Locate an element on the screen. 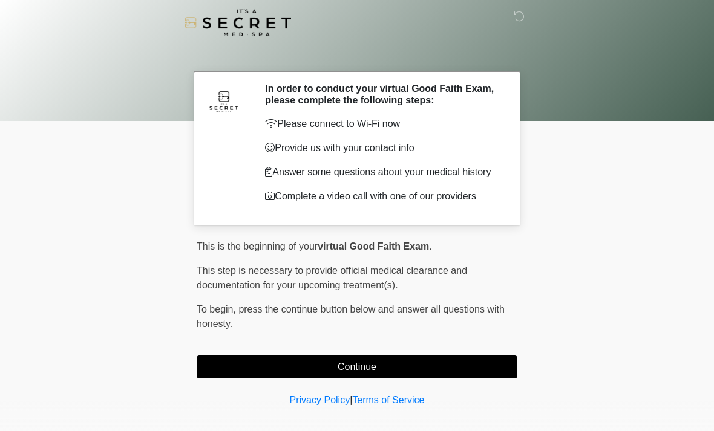 The width and height of the screenshot is (714, 431). p: Complete a video call with one of our providers is located at coordinates (382, 197).